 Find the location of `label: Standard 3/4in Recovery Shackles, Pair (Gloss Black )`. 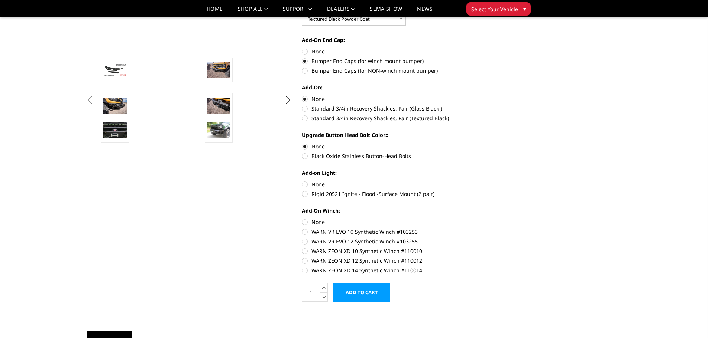

label: Standard 3/4in Recovery Shackles, Pair (Gloss Black ) is located at coordinates (404, 108).